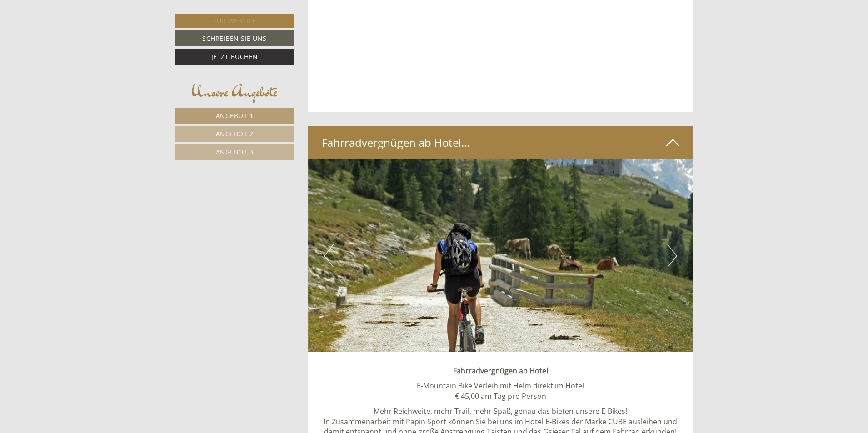 The image size is (868, 433). Describe the element at coordinates (238, 79) in the screenshot. I see `small: 13:36` at that location.